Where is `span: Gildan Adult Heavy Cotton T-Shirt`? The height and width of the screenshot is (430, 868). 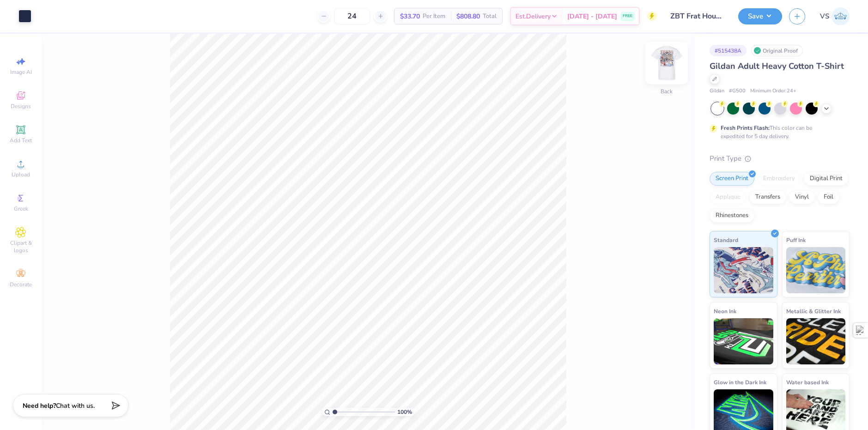
span: Gildan Adult Heavy Cotton T-Shirt is located at coordinates (777, 66).